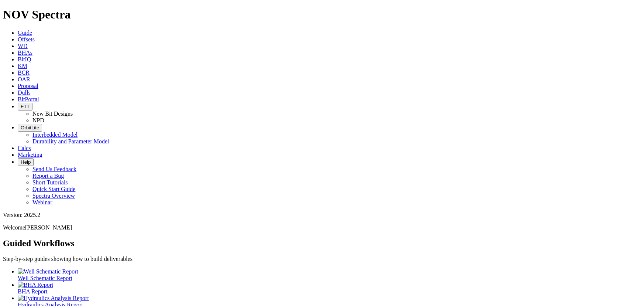  What do you see at coordinates (28, 86) in the screenshot?
I see `a: Proposal` at bounding box center [28, 86].